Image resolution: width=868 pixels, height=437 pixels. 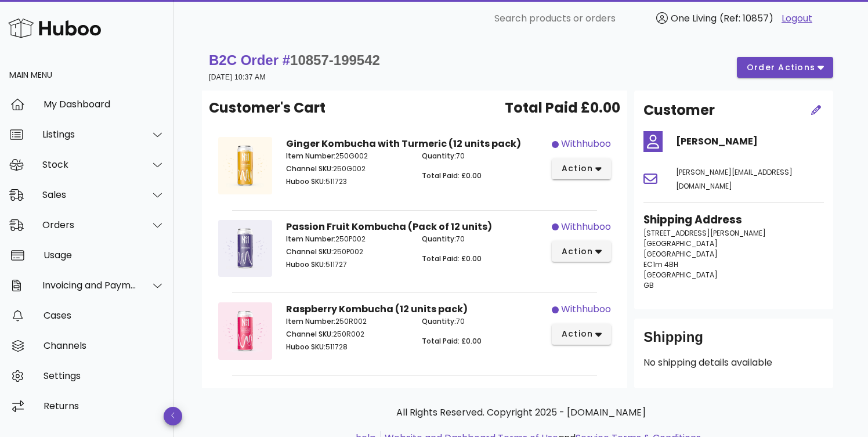 What do you see at coordinates (679, 110) in the screenshot?
I see `h2: Customer` at bounding box center [679, 110].